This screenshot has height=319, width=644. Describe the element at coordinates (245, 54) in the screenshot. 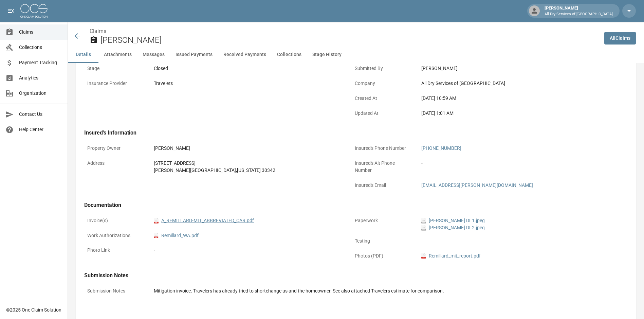

I see `button: Received Payments` at that location.